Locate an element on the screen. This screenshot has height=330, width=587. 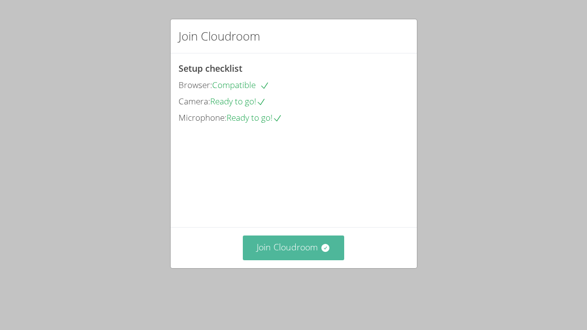
h2: Join Cloudroom is located at coordinates (219, 36).